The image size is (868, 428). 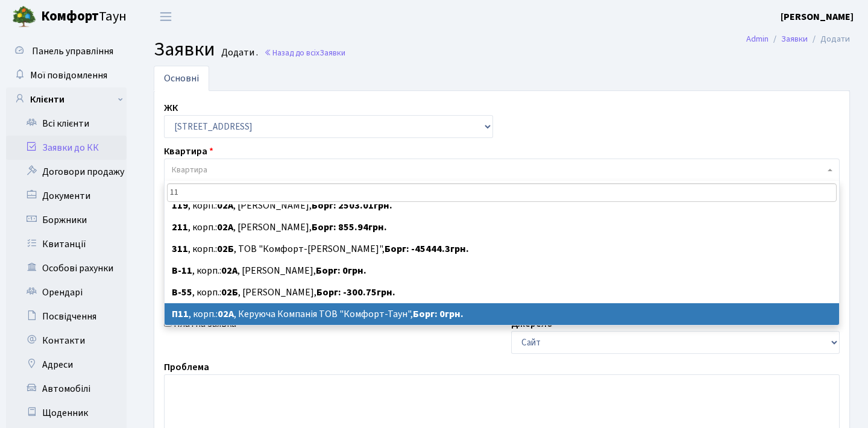 What do you see at coordinates (182, 292) in the screenshot?
I see `b: В-55` at bounding box center [182, 292].